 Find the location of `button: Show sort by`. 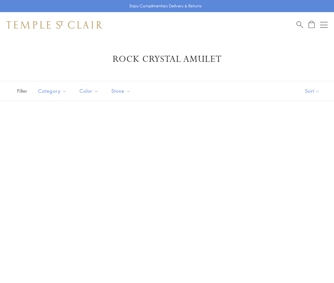

button: Show sort by is located at coordinates (312, 91).